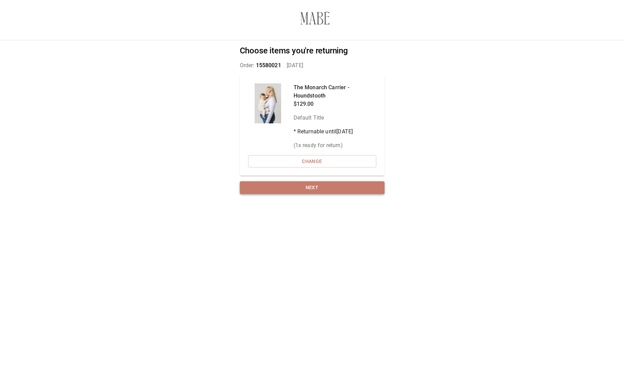  What do you see at coordinates (335, 145) in the screenshot?
I see `p: ( 1 x ready for return)` at bounding box center [335, 145].